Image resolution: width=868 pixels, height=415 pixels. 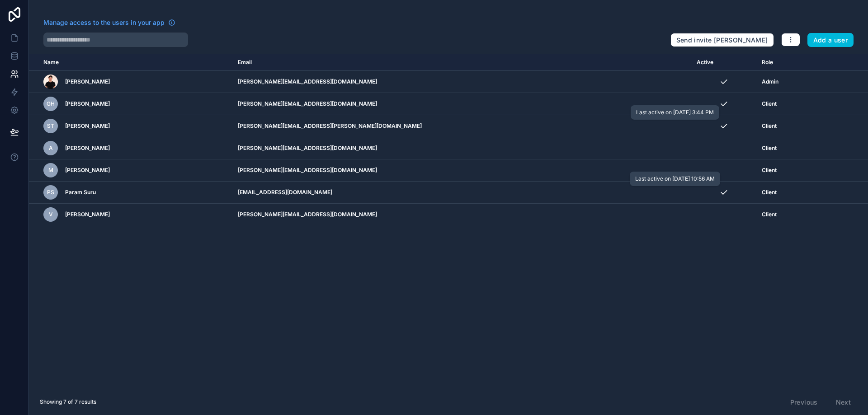 I want to click on span: Admin, so click(x=769, y=82).